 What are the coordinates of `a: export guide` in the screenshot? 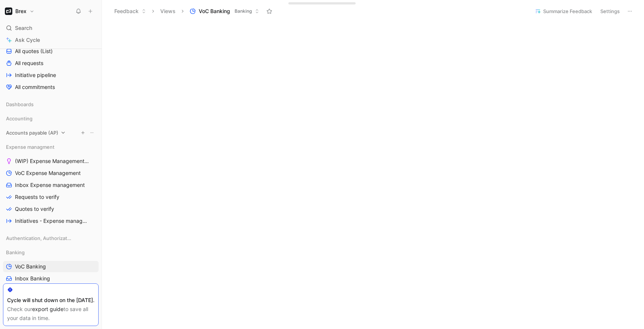 It's located at (48, 309).